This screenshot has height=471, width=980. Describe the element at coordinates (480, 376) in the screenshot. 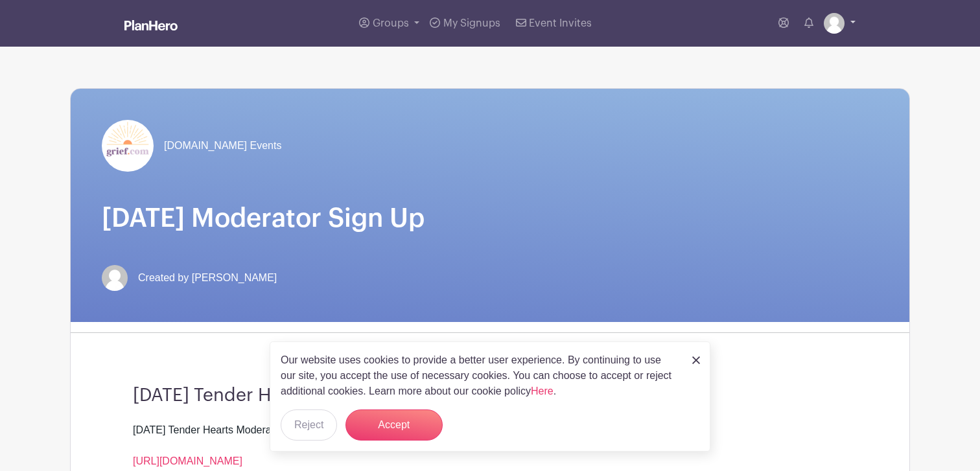

I see `p: Our website uses cookies to provide a better user experience. By continuing to use our site, you ...` at that location.